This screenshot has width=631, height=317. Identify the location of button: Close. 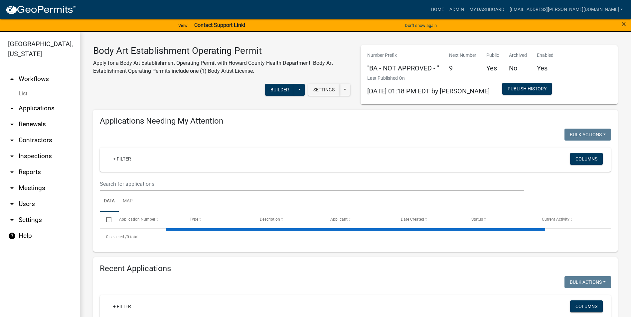
(623, 24).